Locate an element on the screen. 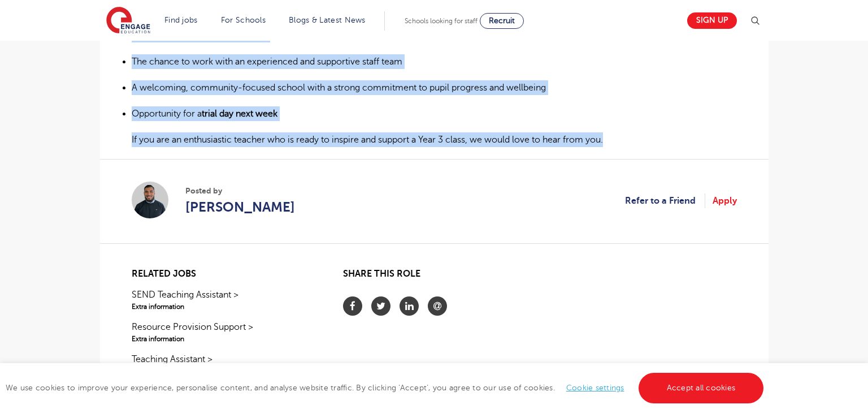 Image resolution: width=868 pixels, height=413 pixels. span: Posted by is located at coordinates (240, 191).